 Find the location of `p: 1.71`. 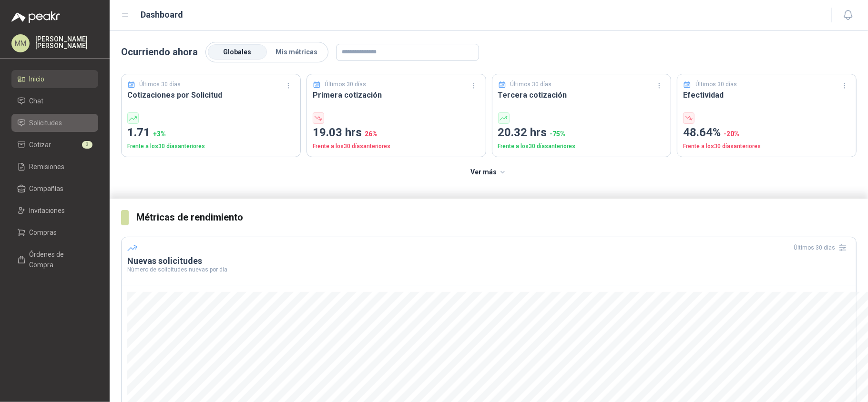

p: 1.71 is located at coordinates (210, 133).